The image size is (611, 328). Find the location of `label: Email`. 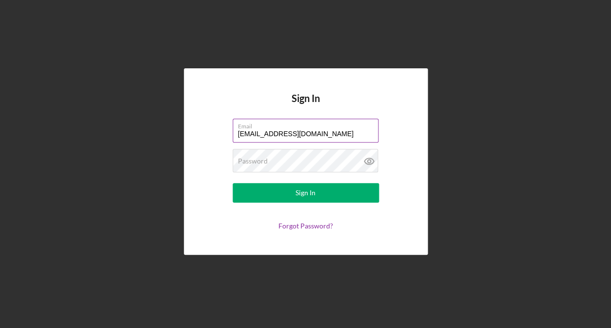

label: Email is located at coordinates (308, 124).